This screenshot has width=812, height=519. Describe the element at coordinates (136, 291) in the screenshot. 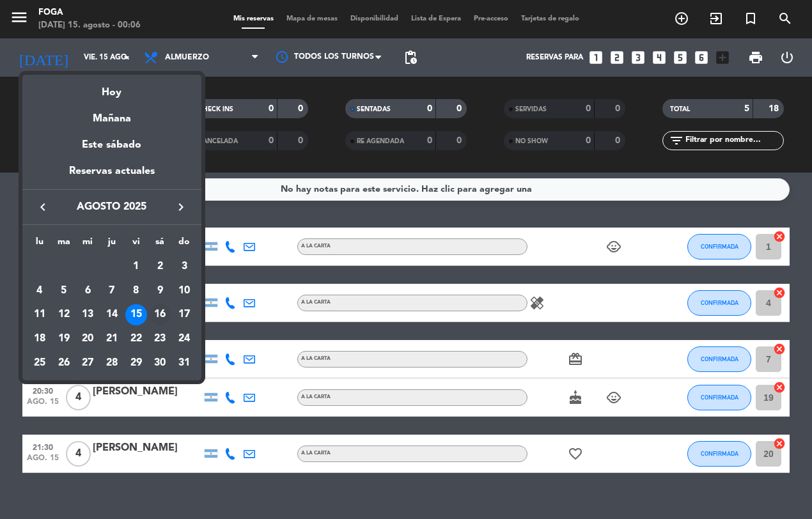

I see `td: 8 de agosto de 2025` at that location.